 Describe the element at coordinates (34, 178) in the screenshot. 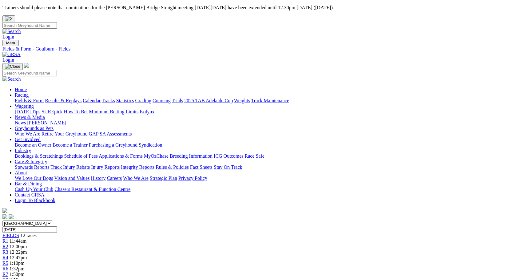

I see `a: We Love Our Dogs` at that location.